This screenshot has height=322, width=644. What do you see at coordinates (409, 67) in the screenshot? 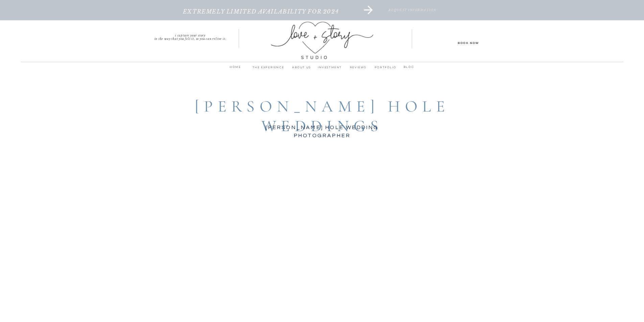
I see `a: BLOG` at bounding box center [409, 67].